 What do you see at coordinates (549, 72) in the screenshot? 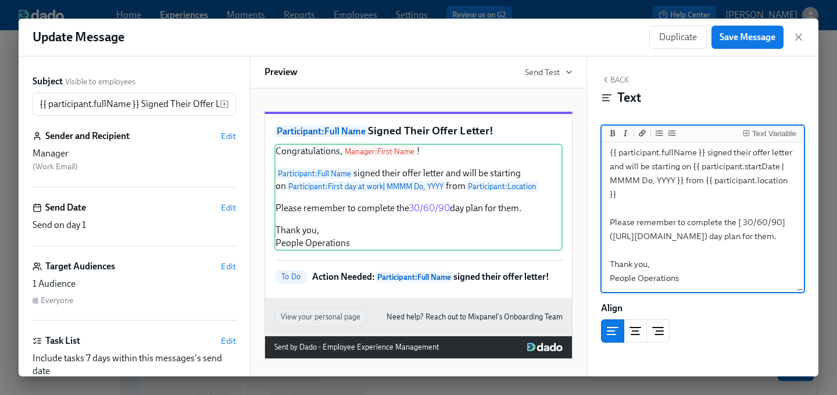
I see `button: Send Test` at bounding box center [549, 72].